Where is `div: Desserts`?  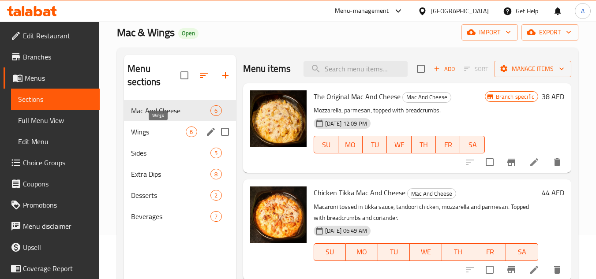 div: Desserts is located at coordinates (171, 196).